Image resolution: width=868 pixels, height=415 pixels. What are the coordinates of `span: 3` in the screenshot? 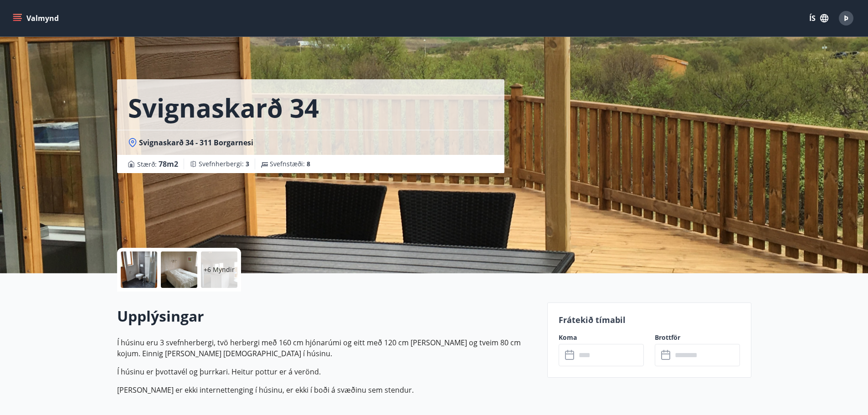 It's located at (247, 163).